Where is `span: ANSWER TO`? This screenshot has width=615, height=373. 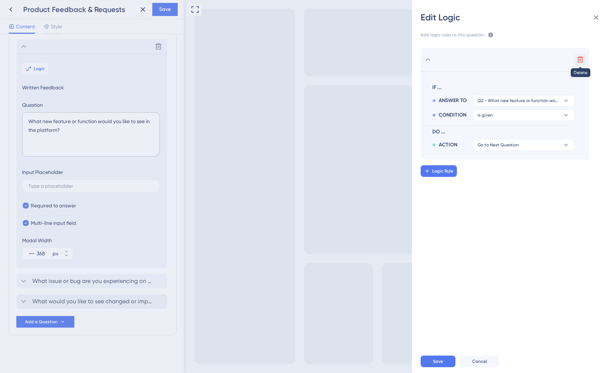 span: ANSWER TO is located at coordinates (453, 100).